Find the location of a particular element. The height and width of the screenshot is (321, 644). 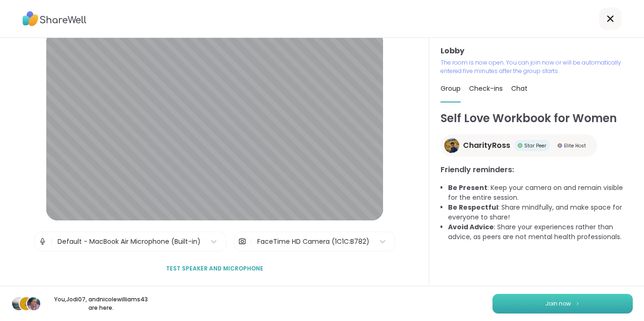

span: Star Peer is located at coordinates (535, 146).